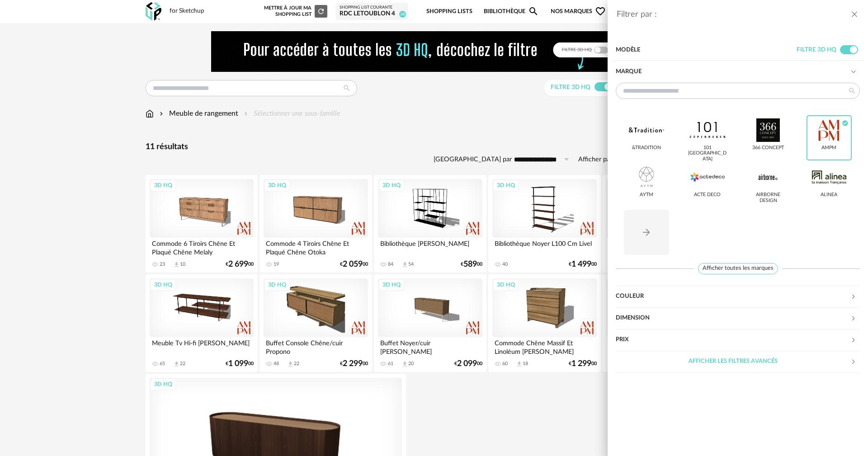  I want to click on div: 366 Concept, so click(768, 148).